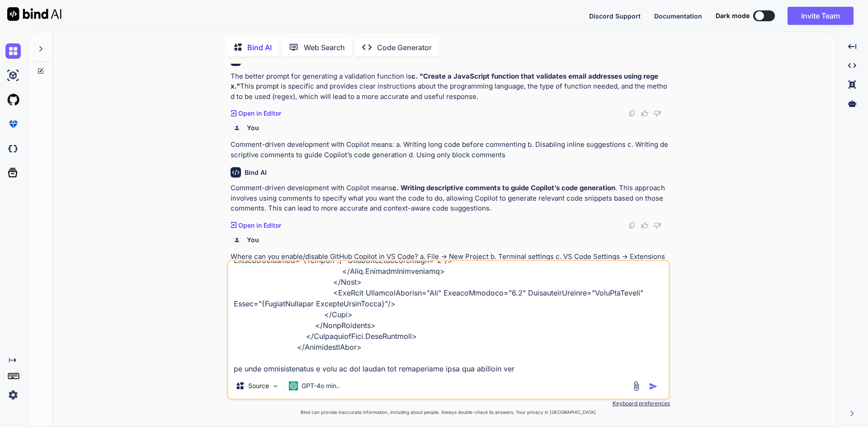  Describe the element at coordinates (449, 199) in the screenshot. I see `p: Comment-driven development with Copilot means . This approach involves using comments to specify ...` at that location.